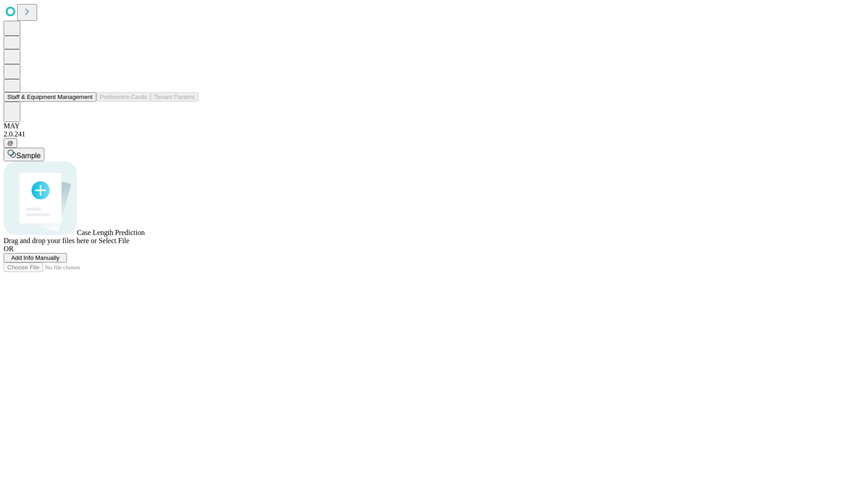  What do you see at coordinates (50, 97) in the screenshot?
I see `button: Staff & Equipment Management` at bounding box center [50, 97].